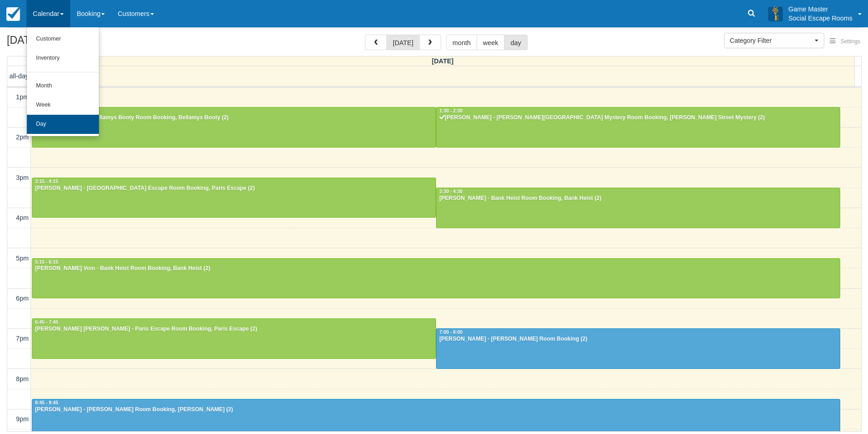  Describe the element at coordinates (47, 322) in the screenshot. I see `span: 6:45 - 7:45` at that location.